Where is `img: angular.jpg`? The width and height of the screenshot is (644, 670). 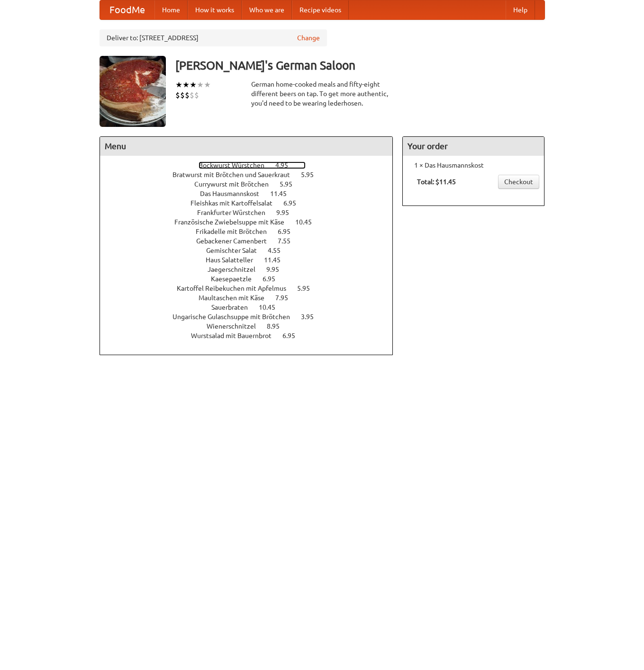 img: angular.jpg is located at coordinates (133, 92).